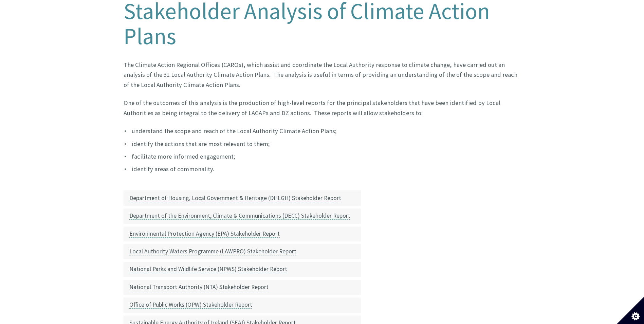  Describe the element at coordinates (240, 216) in the screenshot. I see `a: Department of the Environment, Climate & Communications (DECC) Stakeholder Report` at that location.